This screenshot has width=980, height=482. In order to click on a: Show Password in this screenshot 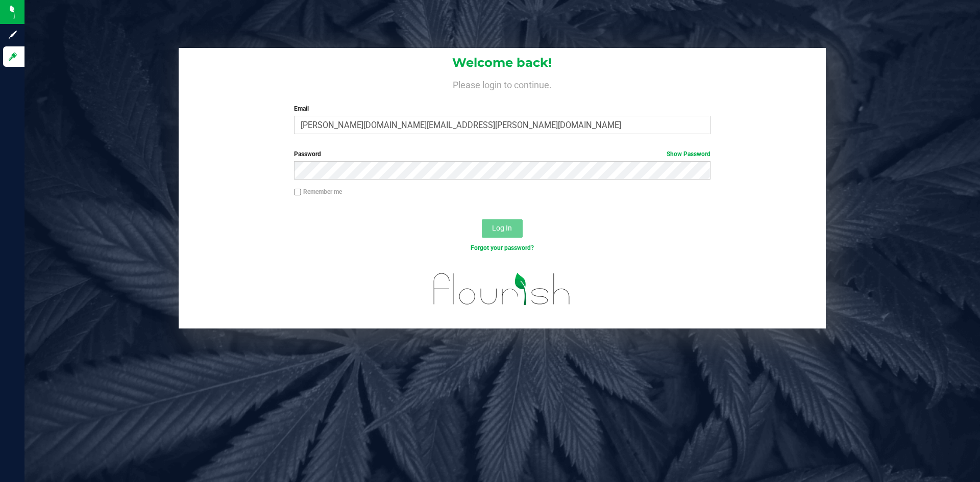, I will do `click(689, 154)`.